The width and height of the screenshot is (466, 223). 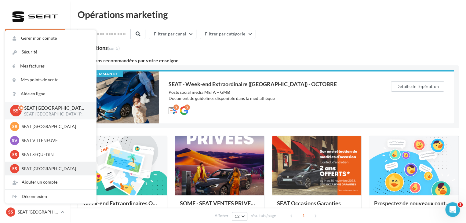 I want to click on span: Afficher, so click(x=221, y=216).